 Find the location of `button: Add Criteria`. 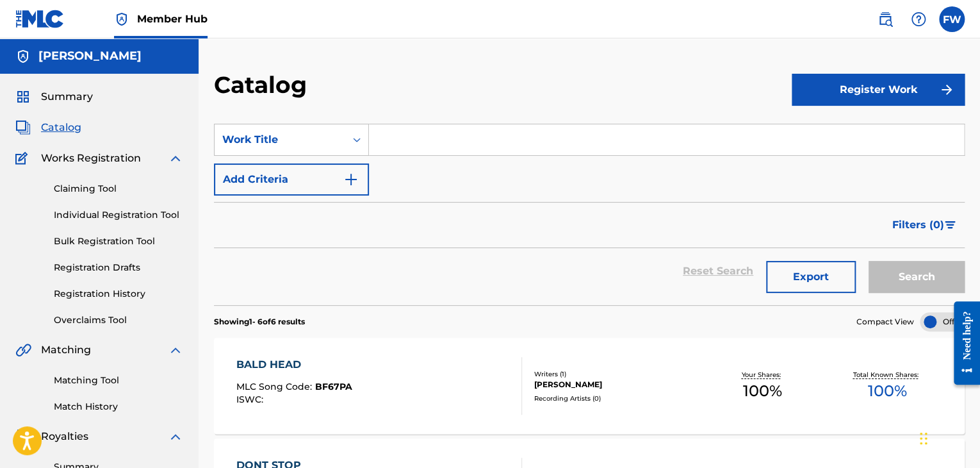

button: Add Criteria is located at coordinates (292, 180).